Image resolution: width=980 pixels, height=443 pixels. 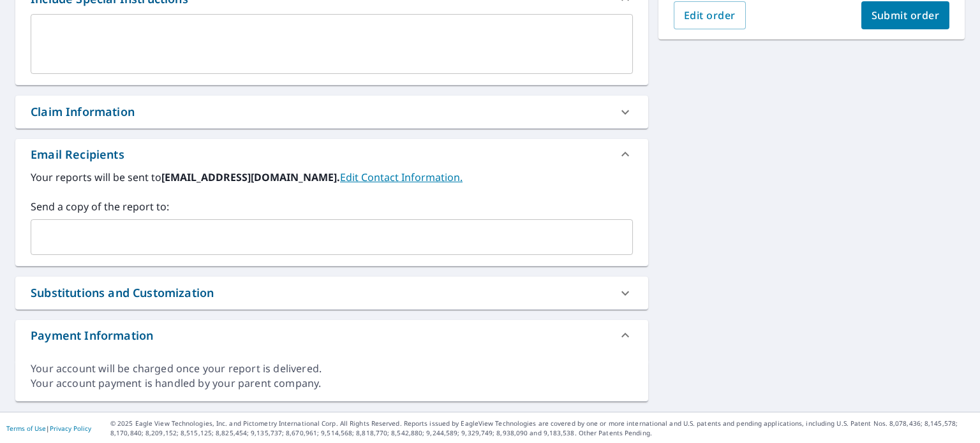 I want to click on p: © 2025 Eagle View Technologies, Inc. and Pictometry International Corp. All Rights Reserved. Repo..., so click(x=542, y=429).